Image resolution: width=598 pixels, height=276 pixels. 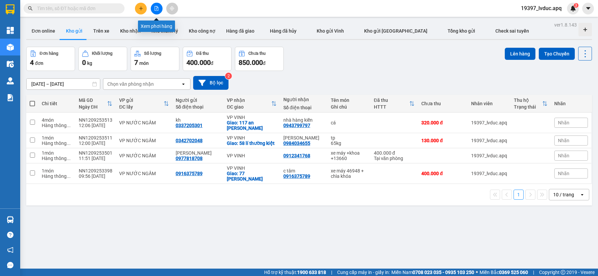 What do you see at coordinates (211, 83) in the screenshot?
I see `button: Bộ lọc` at bounding box center [211, 83].